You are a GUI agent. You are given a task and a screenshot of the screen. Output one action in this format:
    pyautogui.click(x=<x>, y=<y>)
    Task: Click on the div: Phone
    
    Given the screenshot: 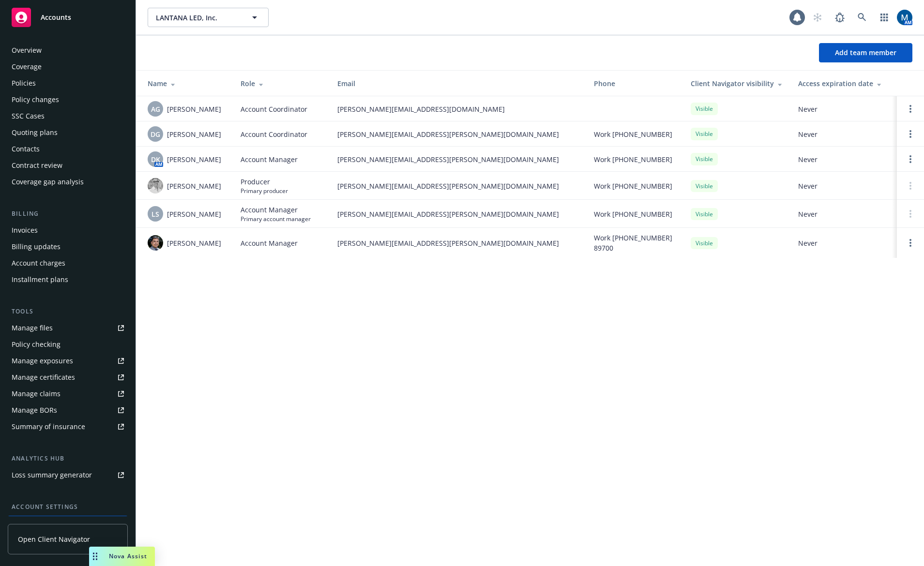 What is the action you would take?
    pyautogui.click(x=635, y=83)
    